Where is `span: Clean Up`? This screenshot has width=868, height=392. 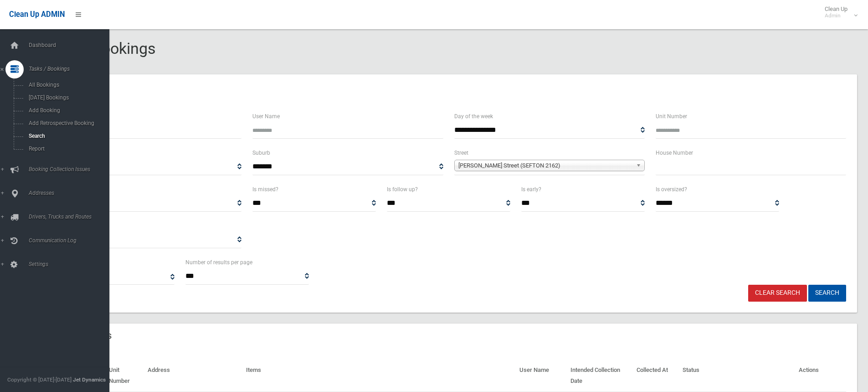 span: Clean Up is located at coordinates (839, 13).